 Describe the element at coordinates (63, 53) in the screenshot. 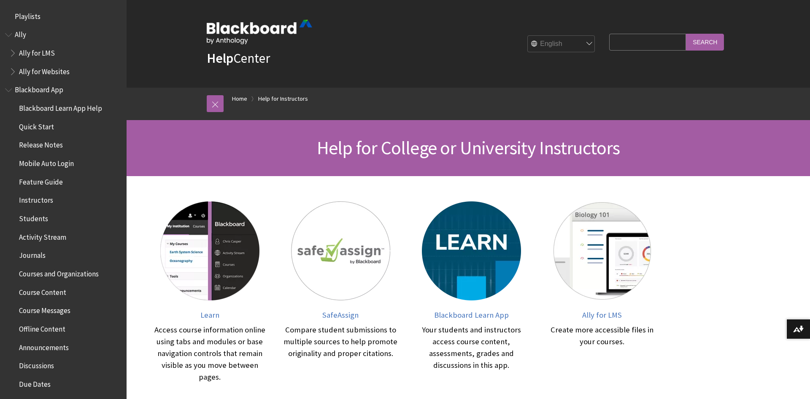

I see `nav: Book outline for Anthology Ally Help` at that location.